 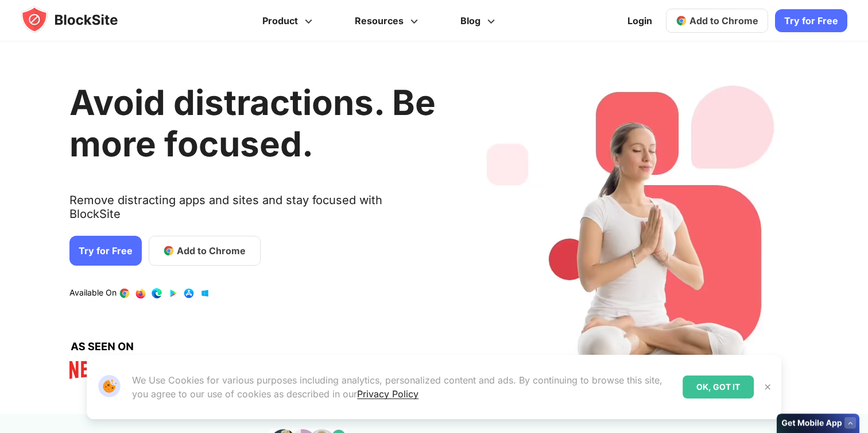 I want to click on img: blocksite-icon.5d769676.svg, so click(x=80, y=19).